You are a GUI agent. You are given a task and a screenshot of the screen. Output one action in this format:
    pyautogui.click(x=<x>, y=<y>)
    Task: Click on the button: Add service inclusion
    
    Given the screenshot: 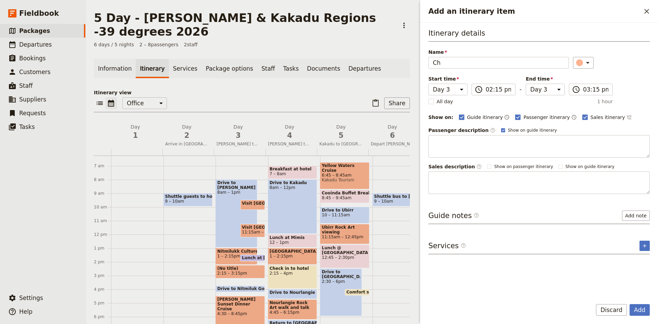 What is the action you would take?
    pyautogui.click(x=645, y=246)
    